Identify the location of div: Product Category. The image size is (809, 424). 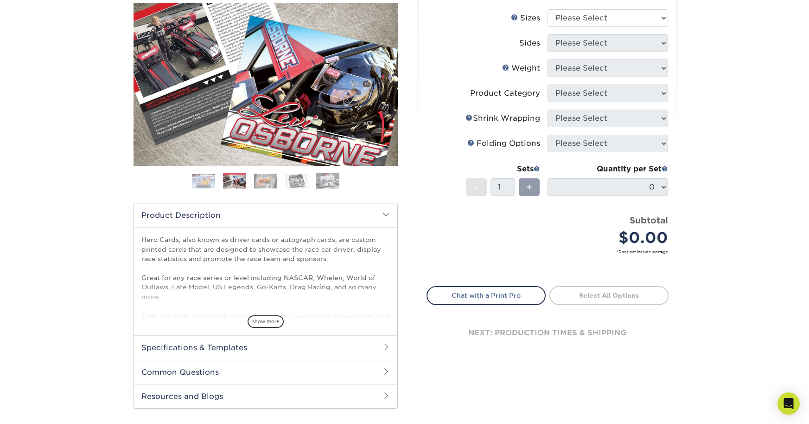
(505, 93).